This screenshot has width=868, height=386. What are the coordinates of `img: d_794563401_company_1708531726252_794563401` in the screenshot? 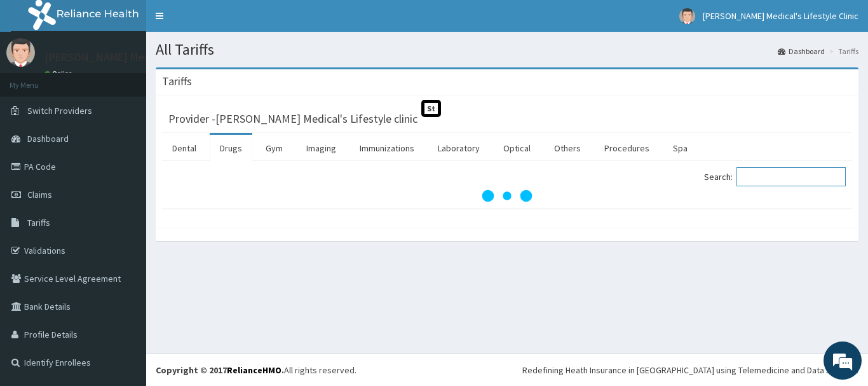 It's located at (37, 79).